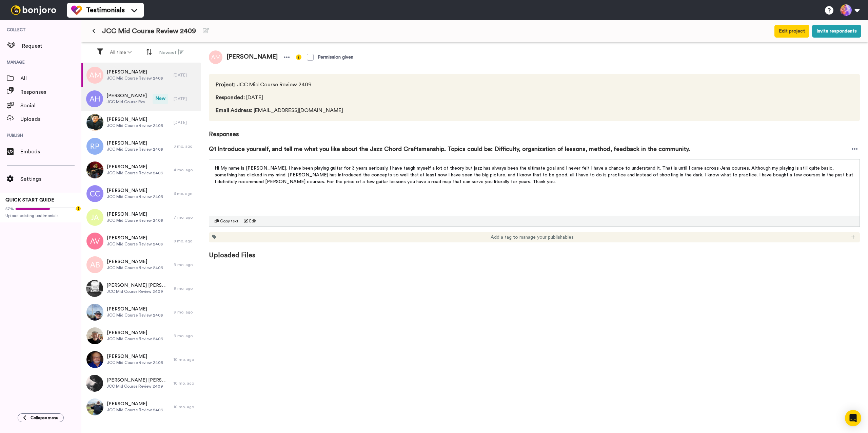 The image size is (868, 433). I want to click on img: ah.png, so click(94, 99).